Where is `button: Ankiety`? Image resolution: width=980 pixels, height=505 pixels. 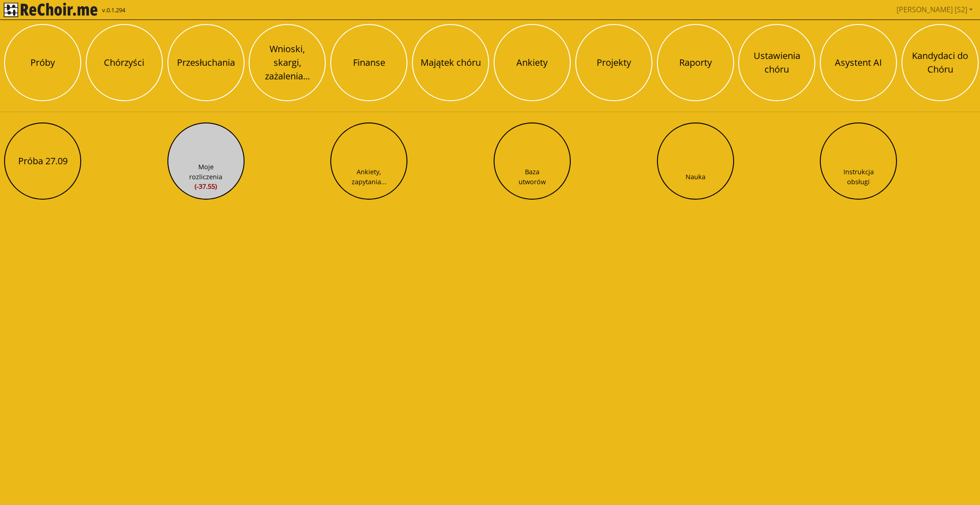 button: Ankiety is located at coordinates (532, 63).